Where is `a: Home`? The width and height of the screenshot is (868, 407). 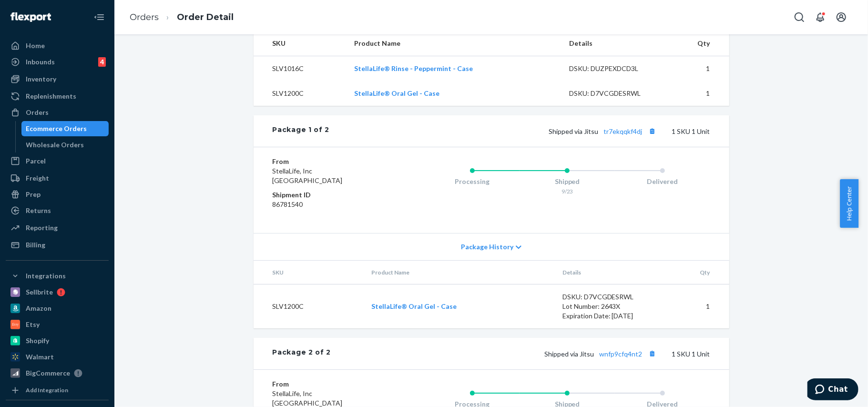
a: Home is located at coordinates (57, 45).